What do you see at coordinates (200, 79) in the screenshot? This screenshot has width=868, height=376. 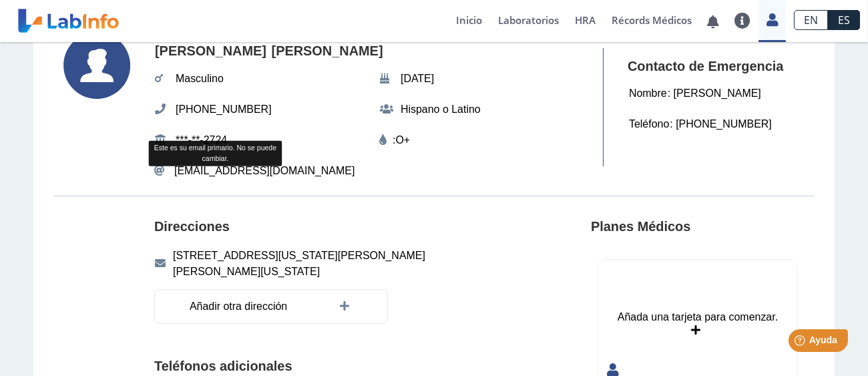 I see `span: Masculino` at bounding box center [200, 79].